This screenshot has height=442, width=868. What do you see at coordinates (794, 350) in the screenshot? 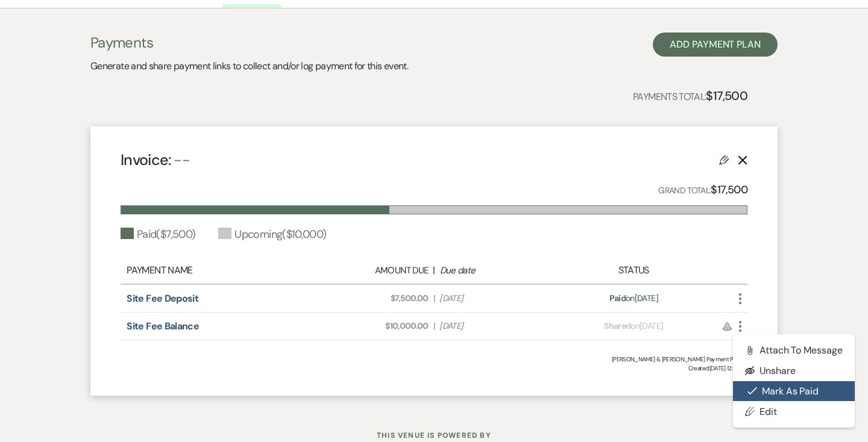
I see `button: Attach to Message` at bounding box center [794, 350].